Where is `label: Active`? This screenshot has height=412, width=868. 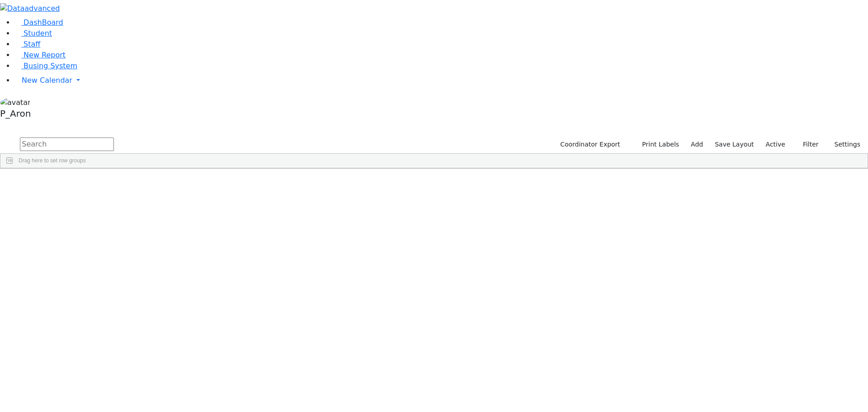 label: Active is located at coordinates (776, 144).